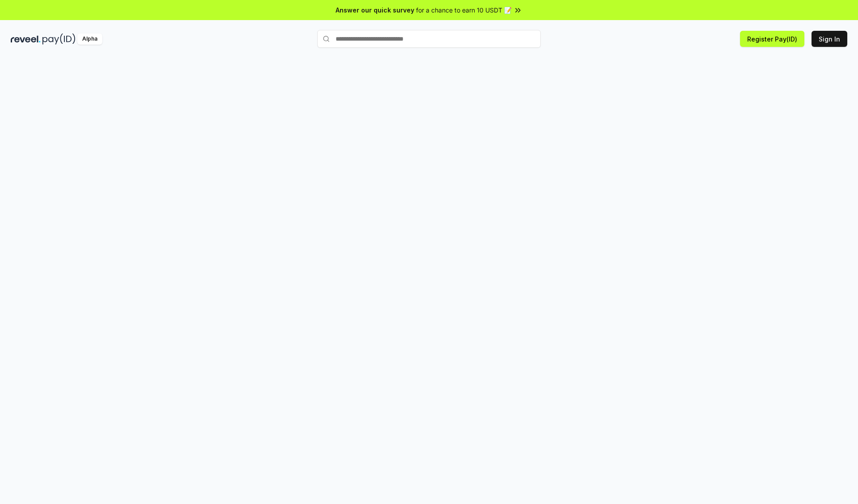  What do you see at coordinates (25, 39) in the screenshot?
I see `img: reveel_dark` at bounding box center [25, 39].